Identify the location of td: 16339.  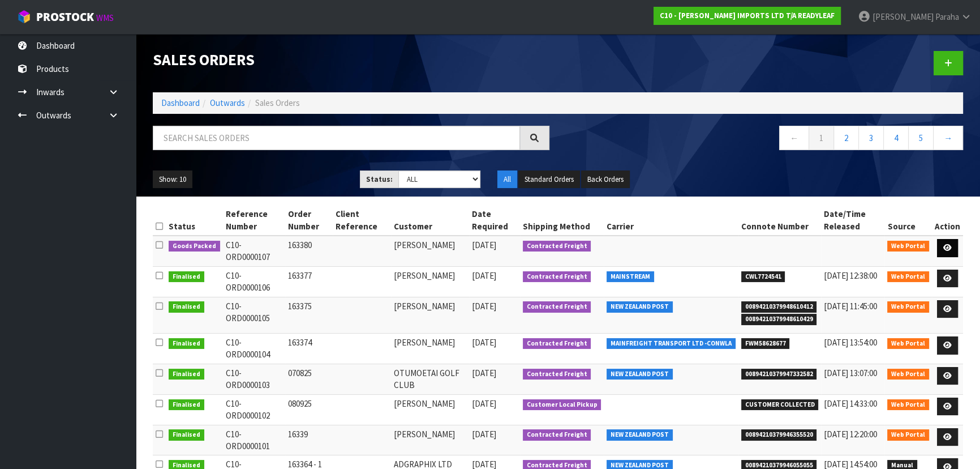
(309, 440).